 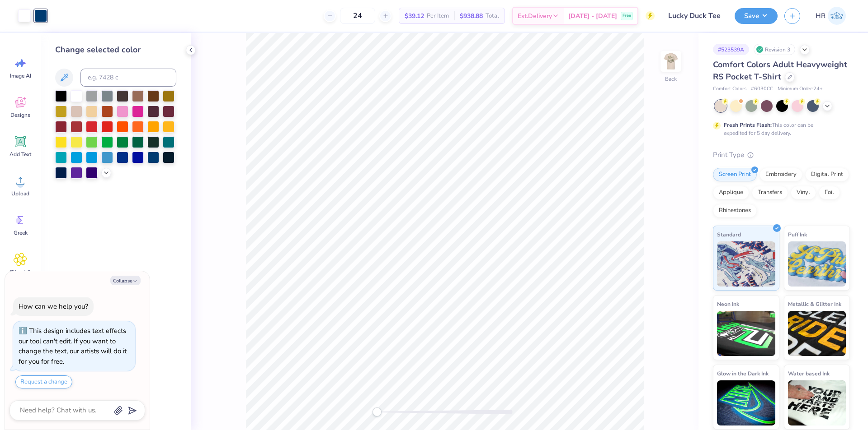 I want to click on span: Greek, so click(x=20, y=233).